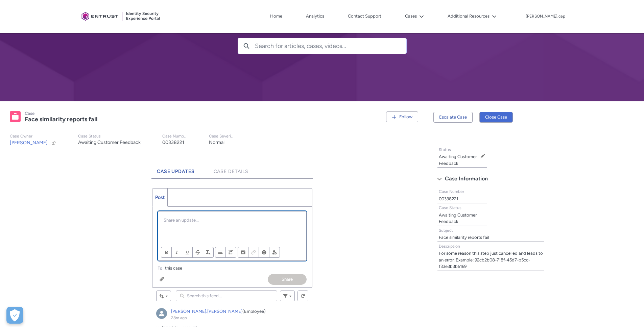  What do you see at coordinates (220, 253) in the screenshot?
I see `button: Bulleted List` at bounding box center [220, 253].